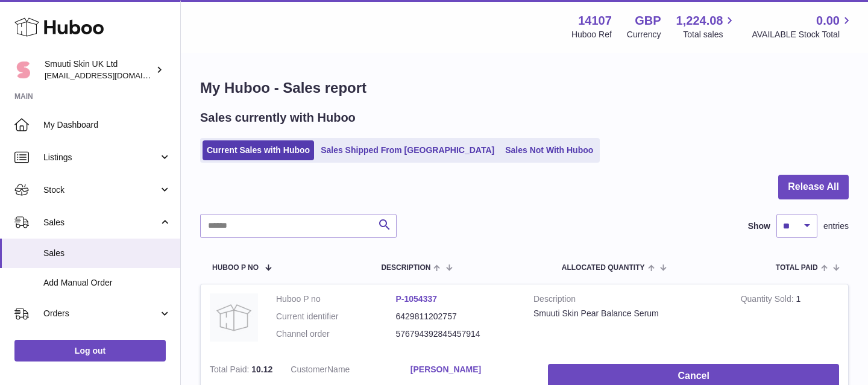 The image size is (868, 385). What do you see at coordinates (828, 20) in the screenshot?
I see `span: 0.00` at bounding box center [828, 20].